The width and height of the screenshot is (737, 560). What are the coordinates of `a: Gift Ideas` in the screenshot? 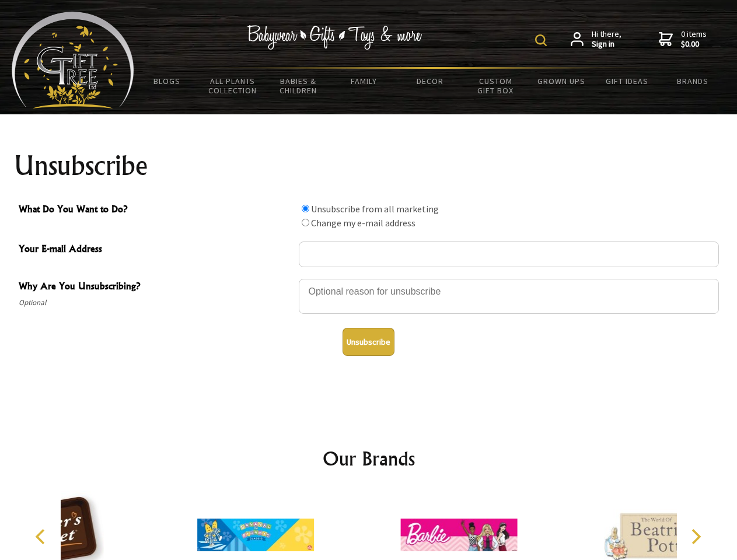 It's located at (627, 81).